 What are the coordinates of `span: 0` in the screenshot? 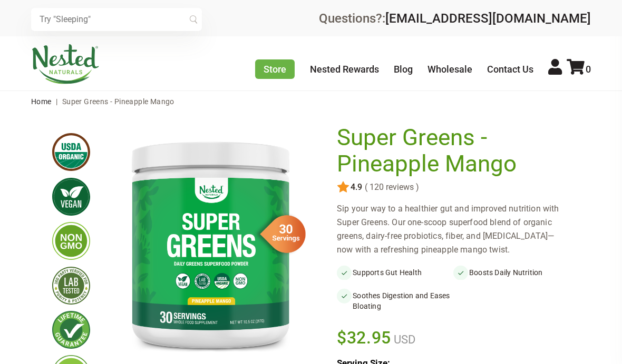 It's located at (588, 69).